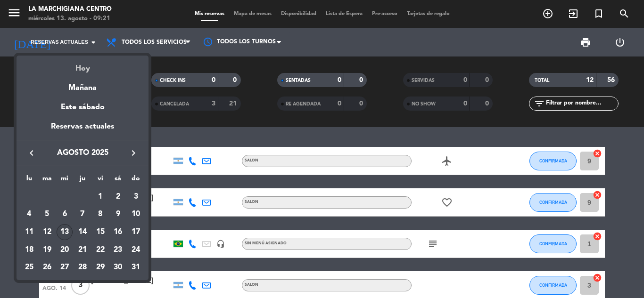 The image size is (644, 298). Describe the element at coordinates (136, 232) in the screenshot. I see `td: 17 de agosto de 2025` at that location.